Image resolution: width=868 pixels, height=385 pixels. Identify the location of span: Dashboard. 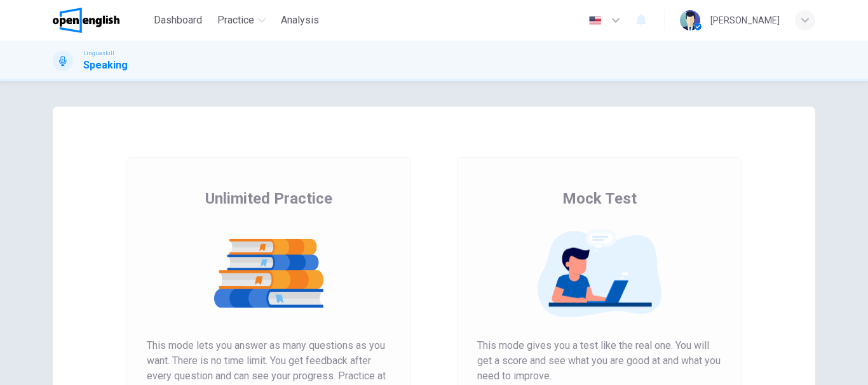
(178, 21).